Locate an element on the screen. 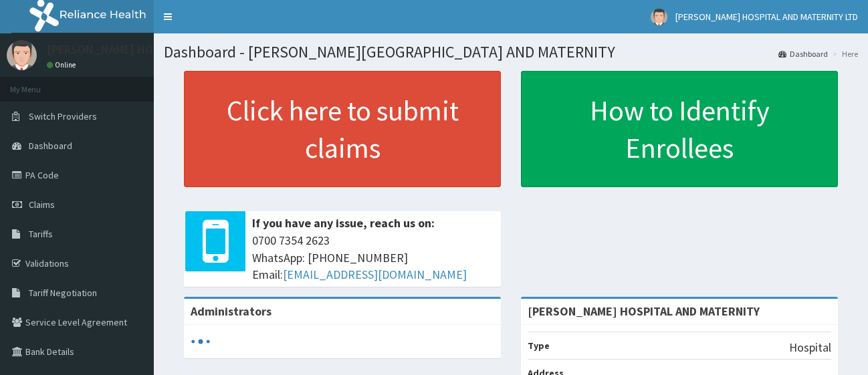  span: Tariffs is located at coordinates (41, 234).